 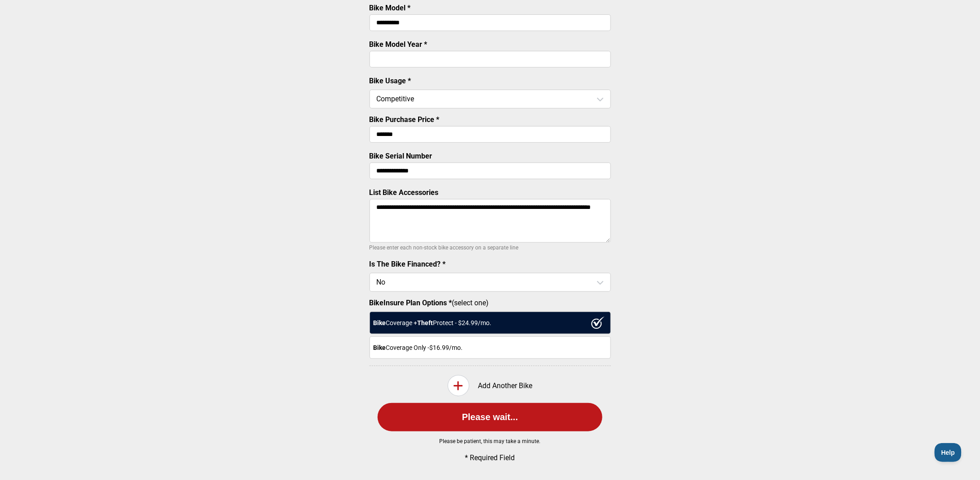 I want to click on label: Bike Purchase Price *, so click(x=404, y=119).